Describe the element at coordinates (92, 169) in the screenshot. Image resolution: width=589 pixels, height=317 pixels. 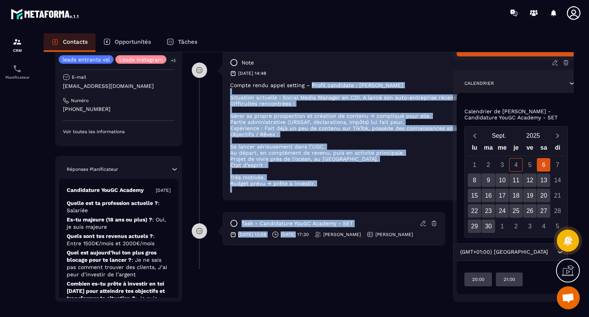
I see `p: Réponses Planificateur` at that location.